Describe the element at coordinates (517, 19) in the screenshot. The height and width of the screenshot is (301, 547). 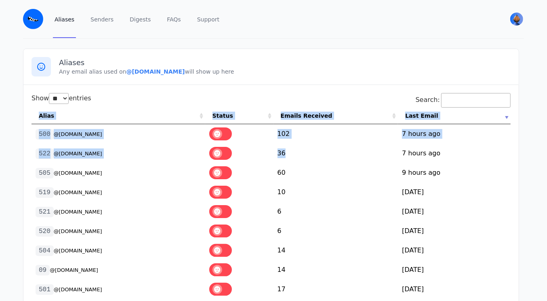
I see `img: Clayt's Avatar` at that location.